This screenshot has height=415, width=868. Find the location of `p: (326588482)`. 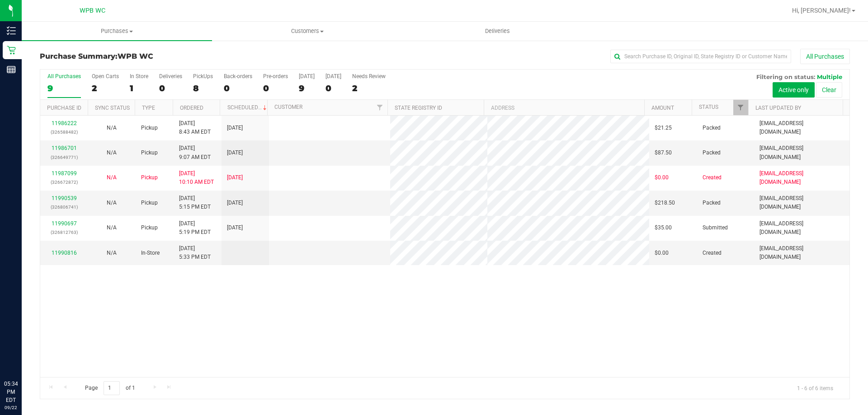

p: (326588482) is located at coordinates (64, 132).